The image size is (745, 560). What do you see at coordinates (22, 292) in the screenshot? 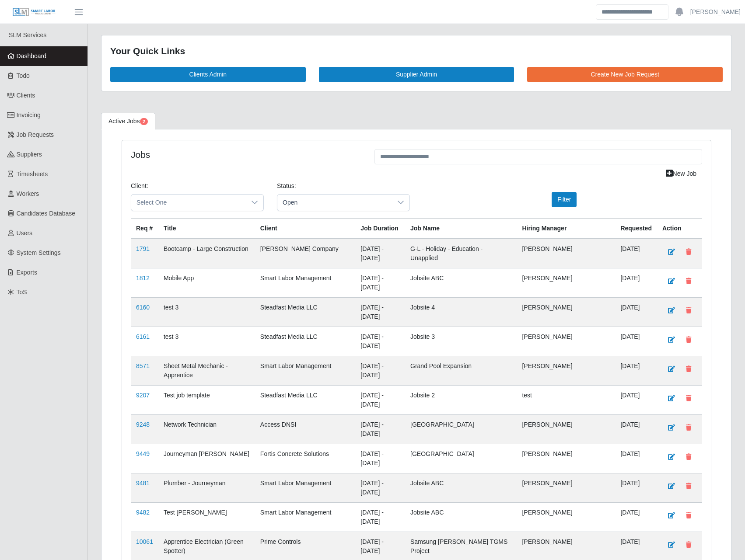
I see `span: ToS` at bounding box center [22, 292].